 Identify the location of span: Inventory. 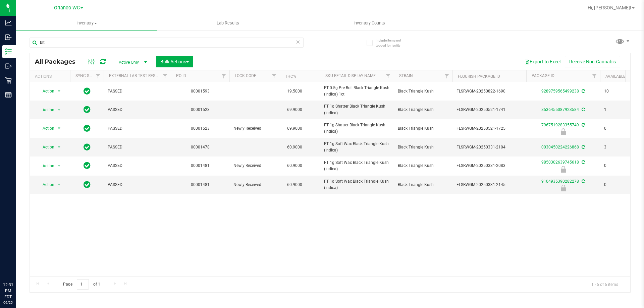
(87, 23).